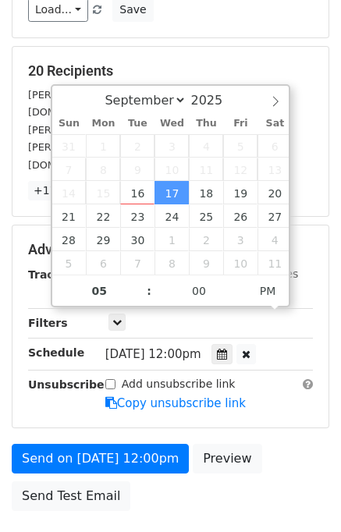 The height and width of the screenshot is (532, 341). Describe the element at coordinates (103, 240) in the screenshot. I see `span: September 29, 2025` at that location.